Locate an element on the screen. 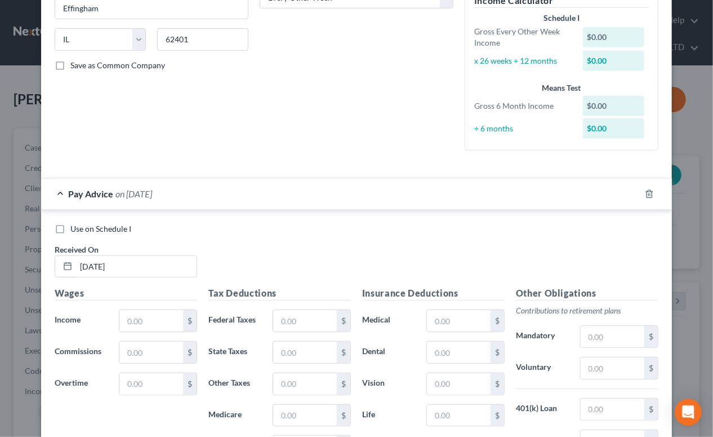  input: Enter zip... is located at coordinates (203, 39).